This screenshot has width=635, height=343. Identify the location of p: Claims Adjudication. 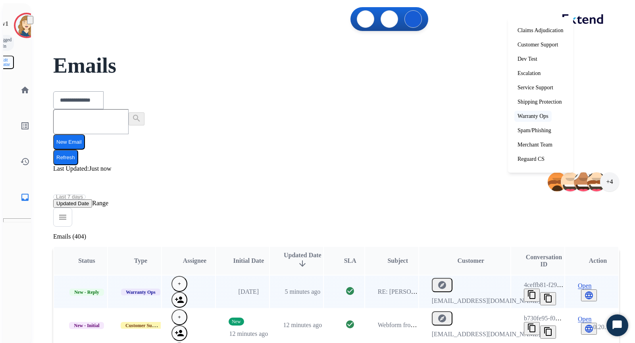
(541, 31).